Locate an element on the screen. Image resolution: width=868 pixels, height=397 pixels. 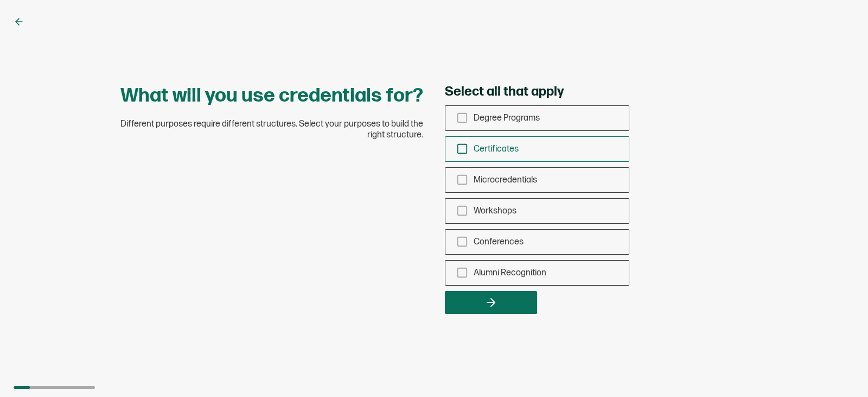
div: Chat Widget is located at coordinates (841, 371).